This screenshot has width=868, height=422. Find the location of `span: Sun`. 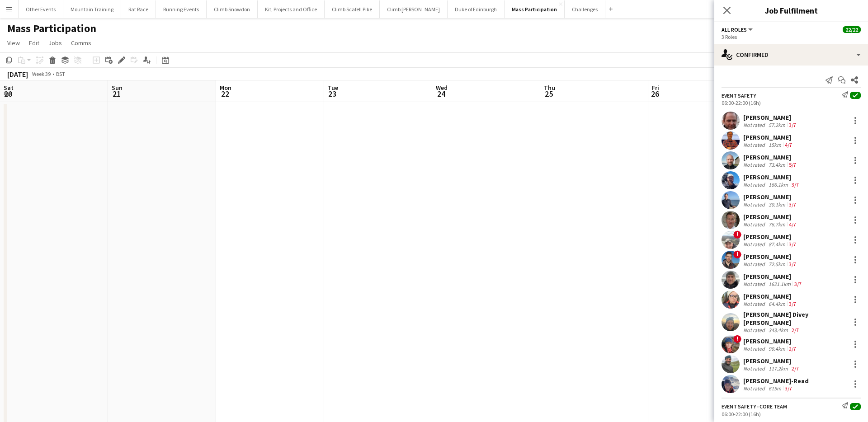

span: Sun is located at coordinates (117, 88).